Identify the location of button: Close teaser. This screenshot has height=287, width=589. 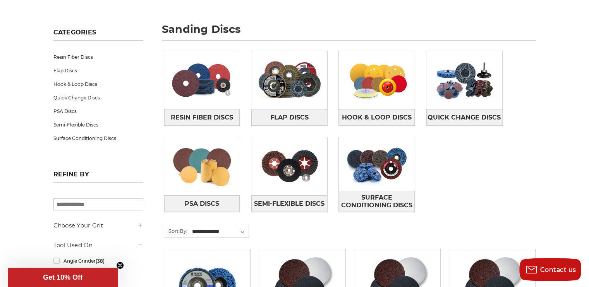
(120, 266).